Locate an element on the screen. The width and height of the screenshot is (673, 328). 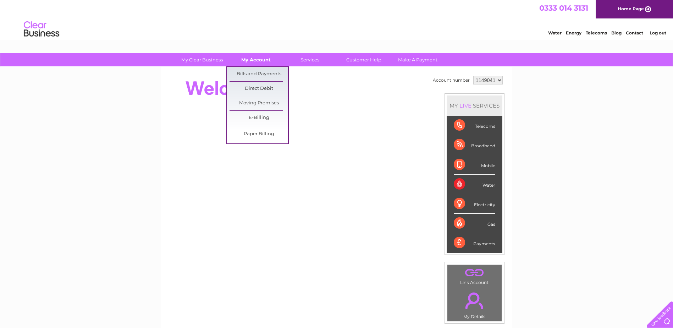
td: My Details is located at coordinates (474, 303).